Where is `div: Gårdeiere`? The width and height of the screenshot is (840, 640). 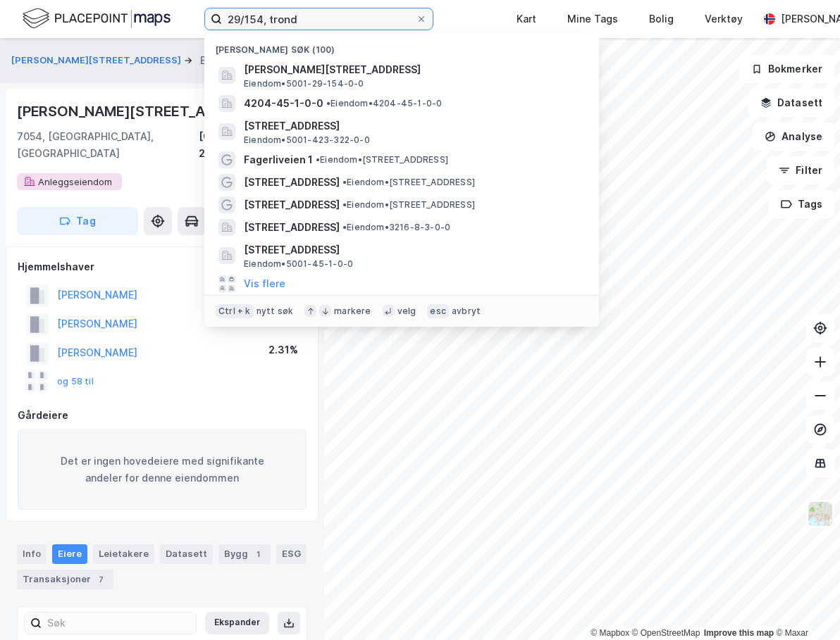 div: Gårdeiere is located at coordinates (162, 416).